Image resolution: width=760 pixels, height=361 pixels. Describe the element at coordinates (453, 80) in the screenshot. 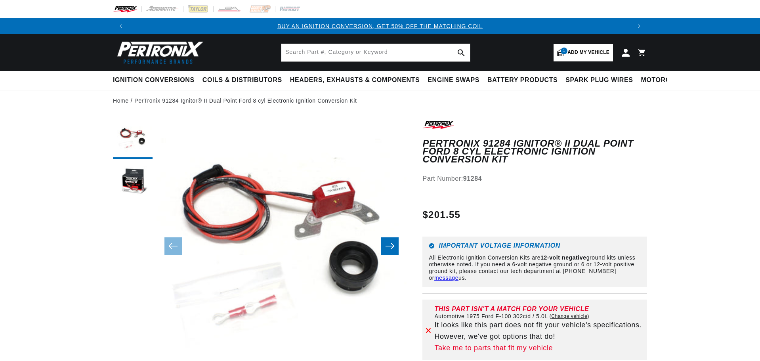

I see `span: Engine Swaps` at that location.